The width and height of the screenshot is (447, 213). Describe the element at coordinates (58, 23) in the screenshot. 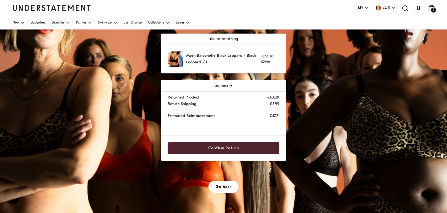

I see `span: Bralettes` at that location.